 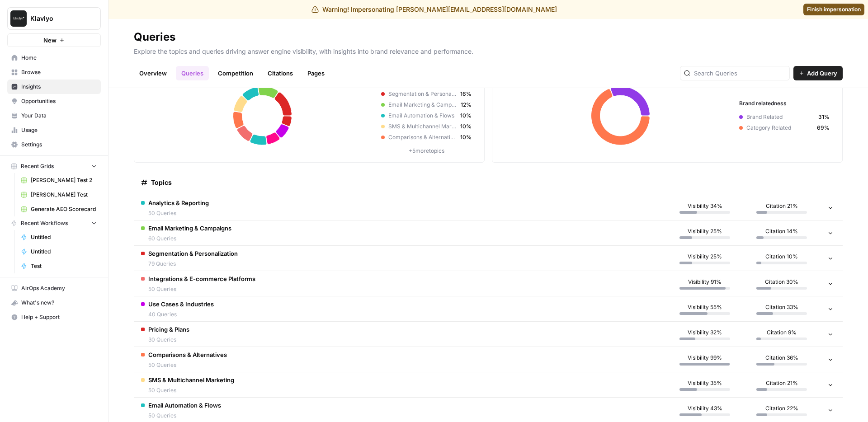 What do you see at coordinates (236, 73) in the screenshot?
I see `a: Competition` at bounding box center [236, 73].